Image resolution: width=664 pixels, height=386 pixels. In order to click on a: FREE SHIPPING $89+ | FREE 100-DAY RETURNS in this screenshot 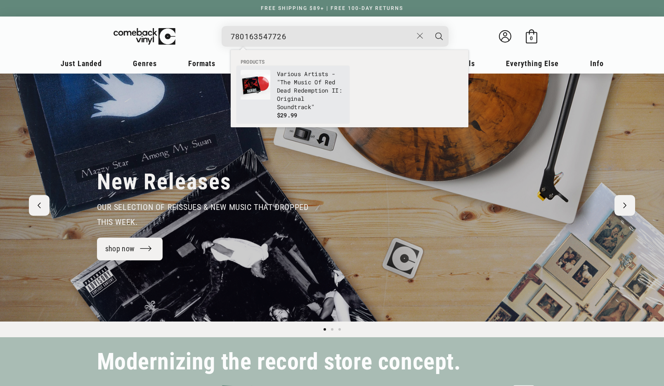, I will do `click(332, 8)`.